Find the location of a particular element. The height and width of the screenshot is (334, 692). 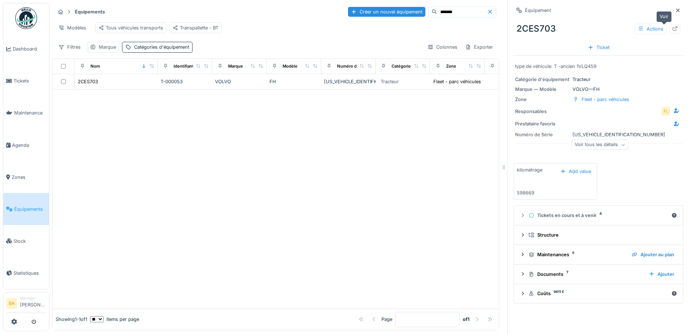

div: Nom is located at coordinates (95, 66).